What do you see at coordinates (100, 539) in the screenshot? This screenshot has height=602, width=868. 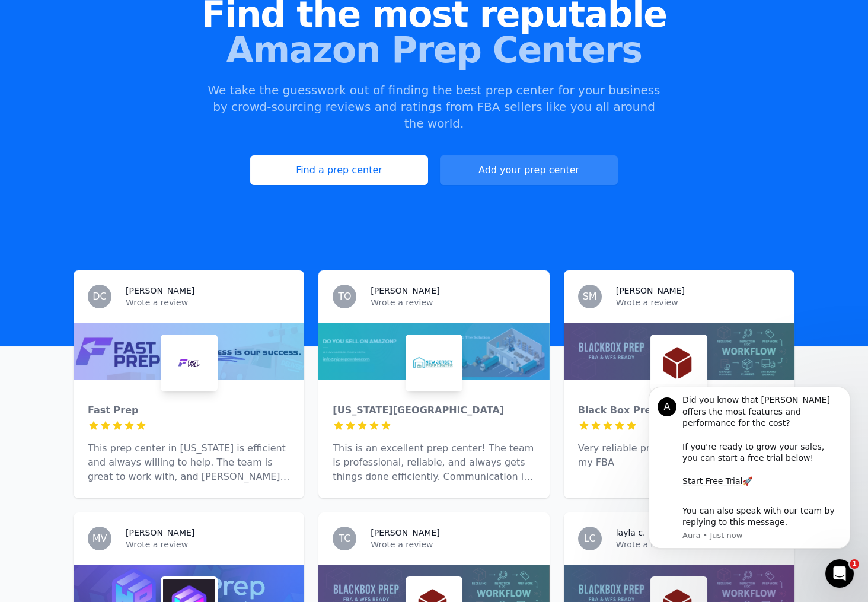 I see `span: MV` at bounding box center [100, 539].